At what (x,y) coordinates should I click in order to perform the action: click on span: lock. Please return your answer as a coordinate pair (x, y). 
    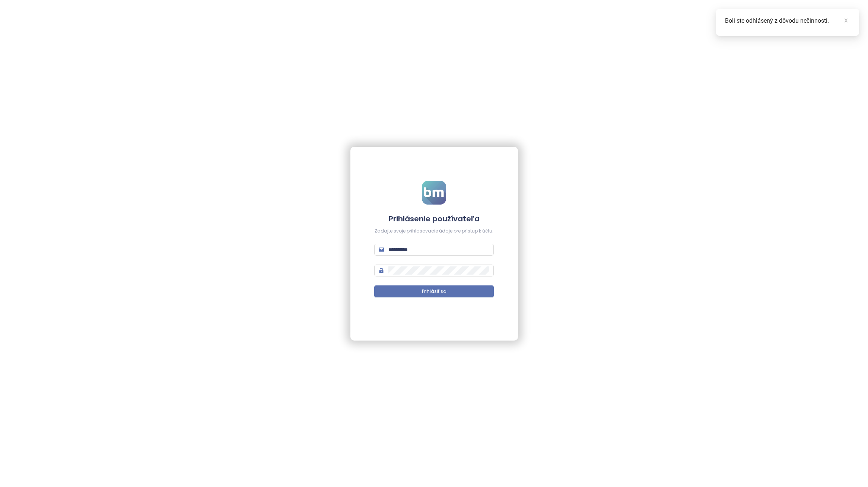
    Looking at the image, I should click on (381, 270).